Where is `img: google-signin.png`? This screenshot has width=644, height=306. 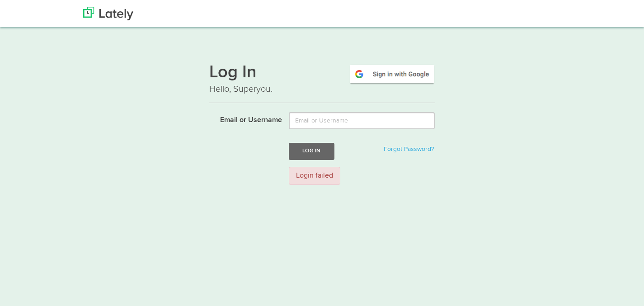 img: google-signin.png is located at coordinates (392, 74).